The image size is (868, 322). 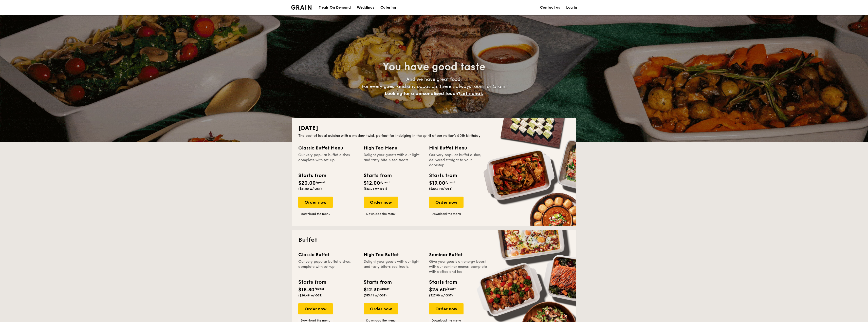 What do you see at coordinates (458, 160) in the screenshot?
I see `div: Our very popular buffet dishes, delivered straight to your doorstep.` at bounding box center [458, 160].